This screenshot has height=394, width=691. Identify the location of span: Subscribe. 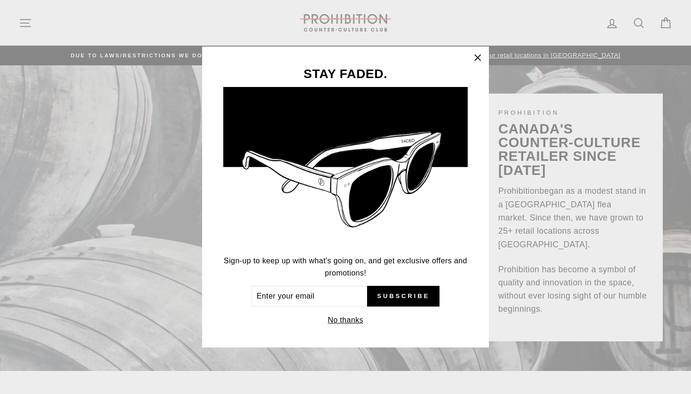
(404, 296).